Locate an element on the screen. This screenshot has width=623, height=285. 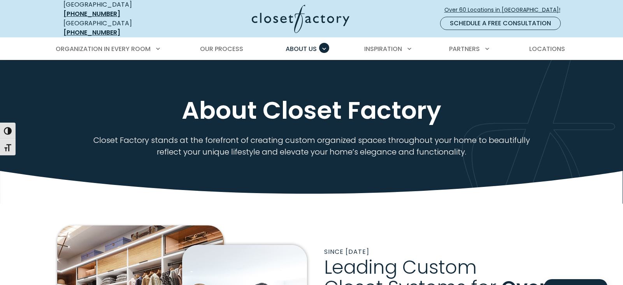
span: Locations is located at coordinates (547, 49).